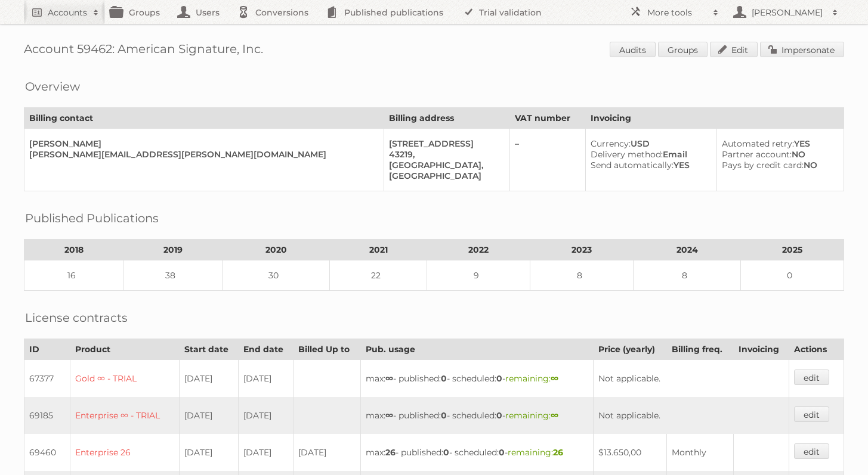  What do you see at coordinates (734, 50) in the screenshot?
I see `a: Edit` at bounding box center [734, 50].